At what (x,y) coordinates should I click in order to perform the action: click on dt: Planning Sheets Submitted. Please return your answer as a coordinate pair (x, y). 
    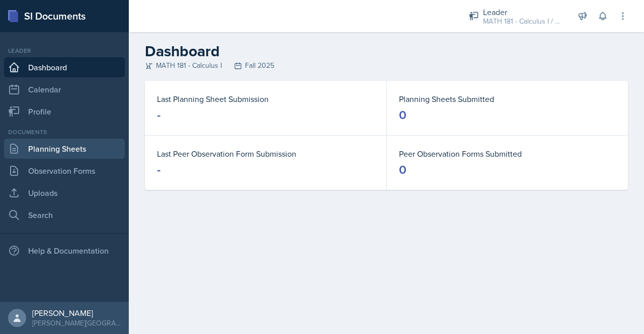
    Looking at the image, I should click on (507, 99).